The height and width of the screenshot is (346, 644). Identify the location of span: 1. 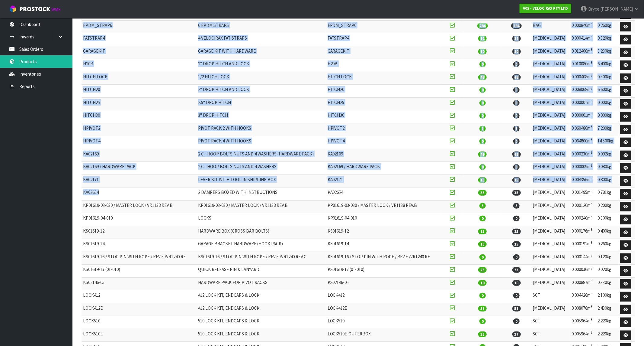
(516, 129).